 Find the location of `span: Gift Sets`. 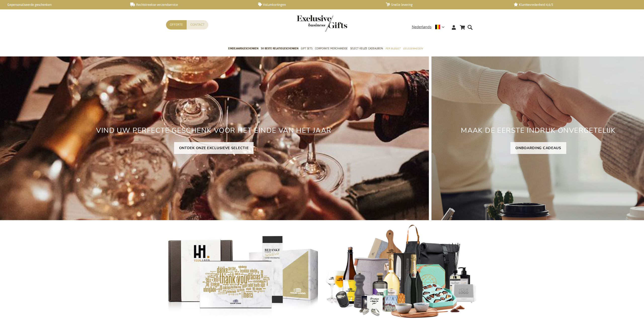

span: Gift Sets is located at coordinates (307, 48).